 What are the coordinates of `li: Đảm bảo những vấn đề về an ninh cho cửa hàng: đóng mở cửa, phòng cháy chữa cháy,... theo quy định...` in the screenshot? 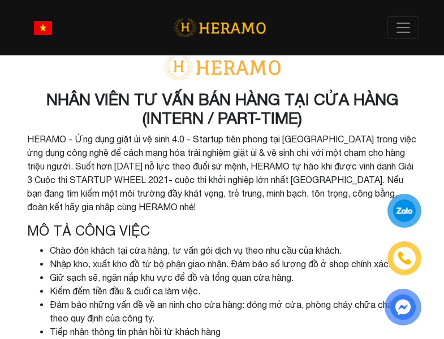 It's located at (234, 312).